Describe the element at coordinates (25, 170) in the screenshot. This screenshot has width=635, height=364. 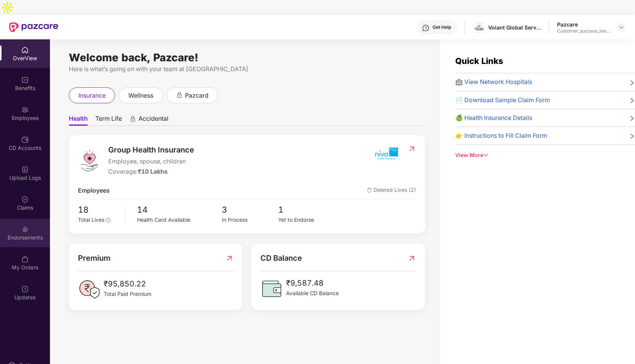
I see `img: svg+xml;base64,PHN2ZyBpZD0iVXBsb2FkX0xvZ3MiIGRhdGEtbmFtZT0iVXBsb2FkIExvZ3MiIHhtbG5zPSJodHRwOi8vd3...` at that location.